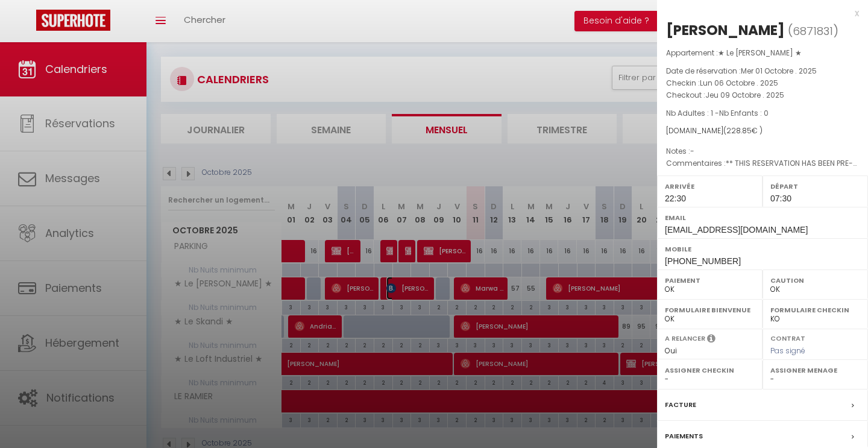  What do you see at coordinates (711, 340) in the screenshot?
I see `i: Sélectionner OUI si vous souhaiter envoyer les séquences de messages post-checkout` at bounding box center [711, 340].